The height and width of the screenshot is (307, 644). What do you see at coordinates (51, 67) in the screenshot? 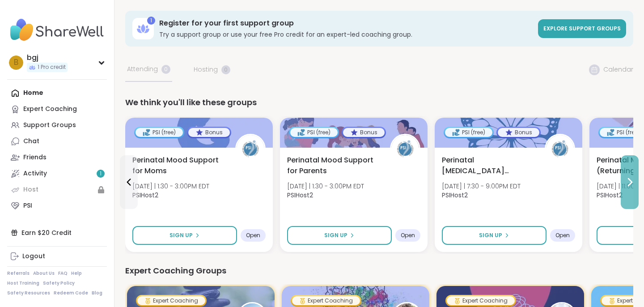
I see `span: 1 Pro credit` at bounding box center [51, 67].